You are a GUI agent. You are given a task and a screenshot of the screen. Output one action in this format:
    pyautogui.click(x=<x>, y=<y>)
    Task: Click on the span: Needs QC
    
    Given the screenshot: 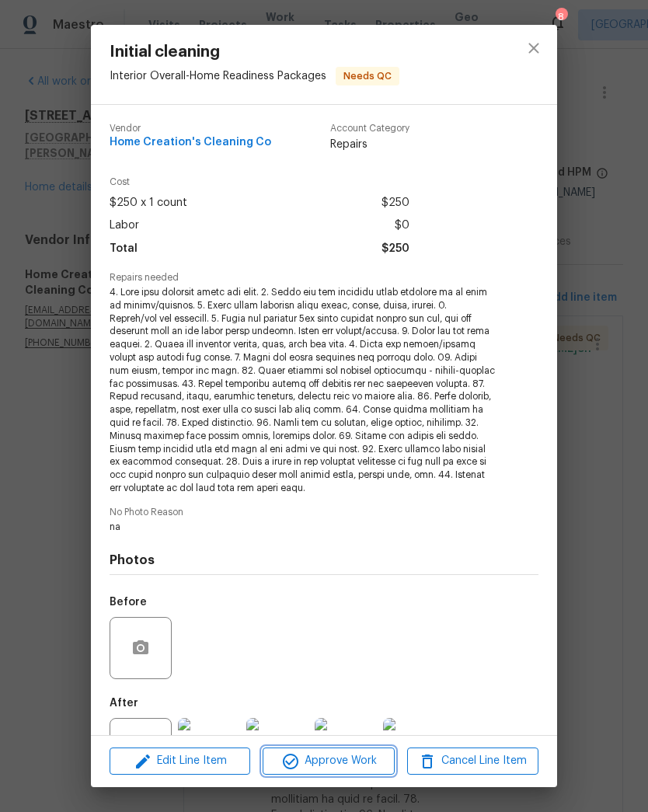 What is the action you would take?
    pyautogui.click(x=368, y=76)
    